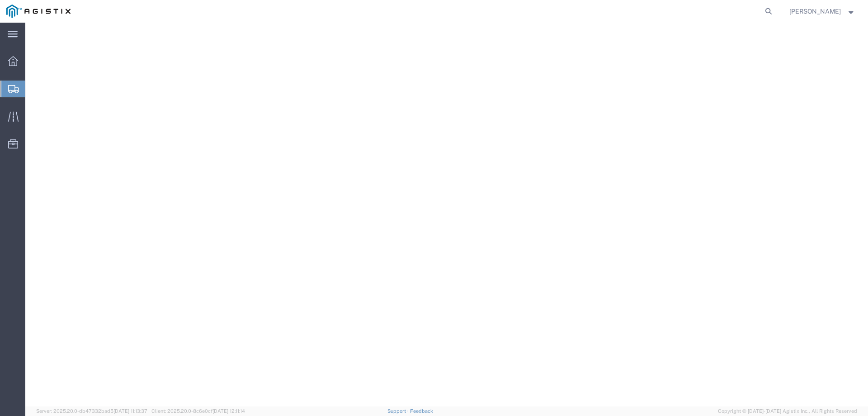 The height and width of the screenshot is (416, 868). Describe the element at coordinates (815, 11) in the screenshot. I see `span: Jesse Jordan` at that location.